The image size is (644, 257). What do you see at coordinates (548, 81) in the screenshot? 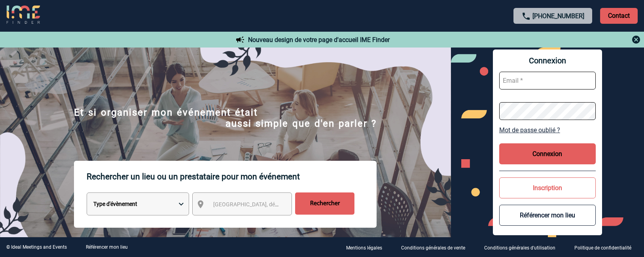
I see `input: Email *` at bounding box center [548, 81].